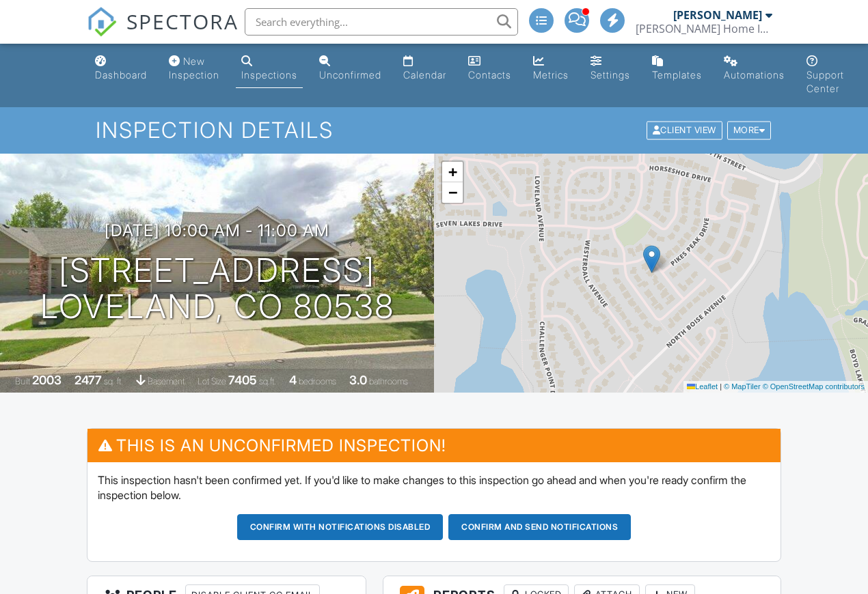  I want to click on a: Leaflet, so click(702, 387).